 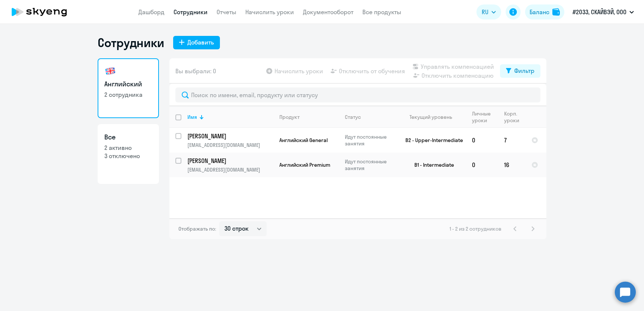 What do you see at coordinates (128, 154) in the screenshot?
I see `a: Все2 активно3 отключено` at bounding box center [128, 154].